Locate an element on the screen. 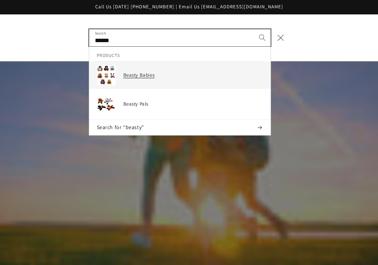  img: Beasty Pals is located at coordinates (106, 104).